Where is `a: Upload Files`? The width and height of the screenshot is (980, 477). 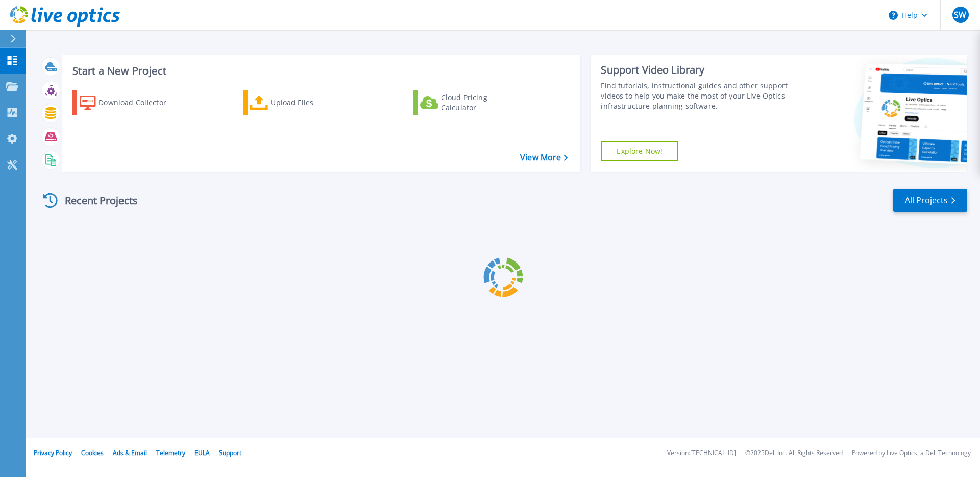
a: Upload Files is located at coordinates (300, 103).